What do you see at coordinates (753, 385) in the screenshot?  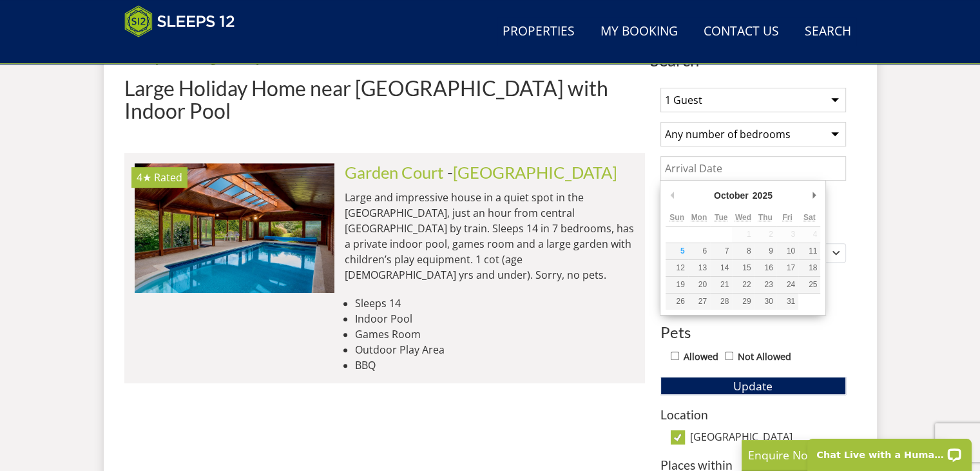 I see `button: Update` at bounding box center [753, 385].